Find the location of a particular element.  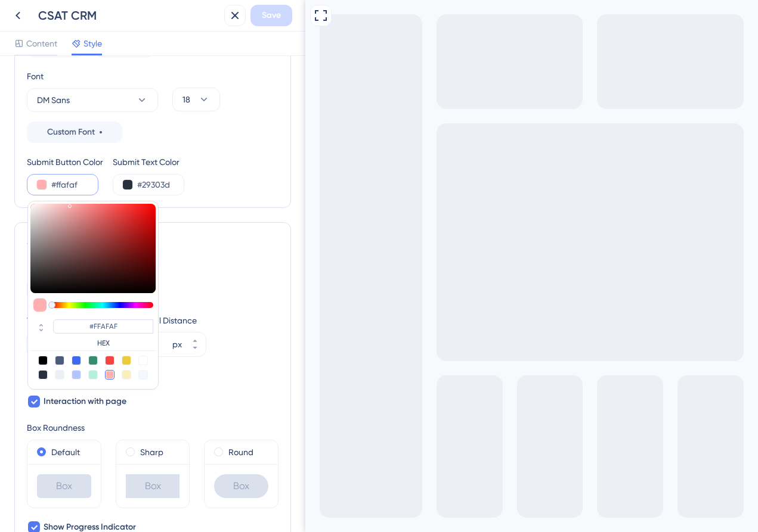

button: Rate 1 is located at coordinates (121, 79).